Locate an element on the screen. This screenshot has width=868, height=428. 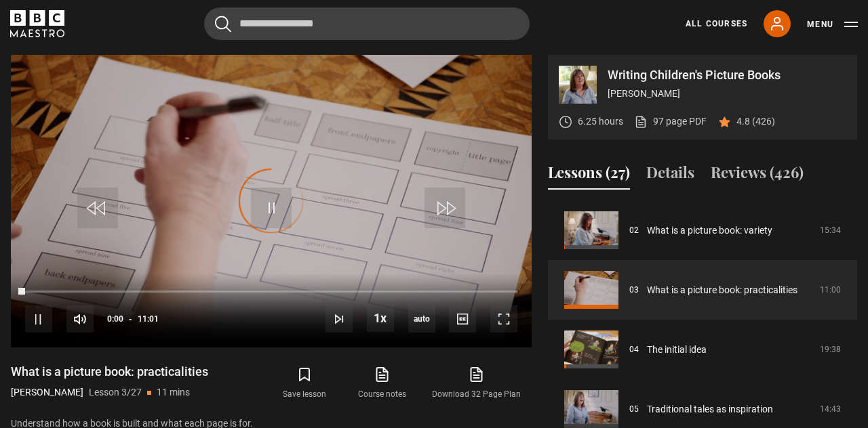
h1: What is a picture book: practicalities is located at coordinates (110, 372).